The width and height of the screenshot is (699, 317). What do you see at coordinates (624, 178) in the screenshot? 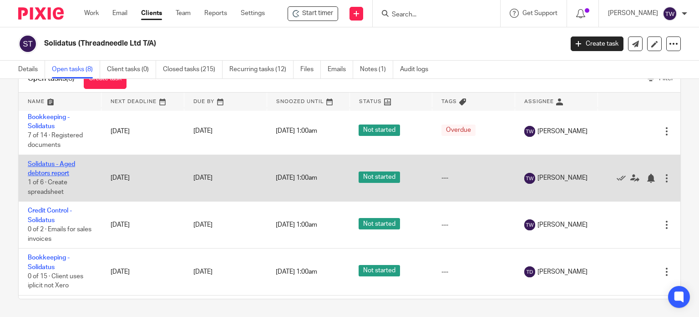
I see `a: Mark as done` at bounding box center [624, 178].